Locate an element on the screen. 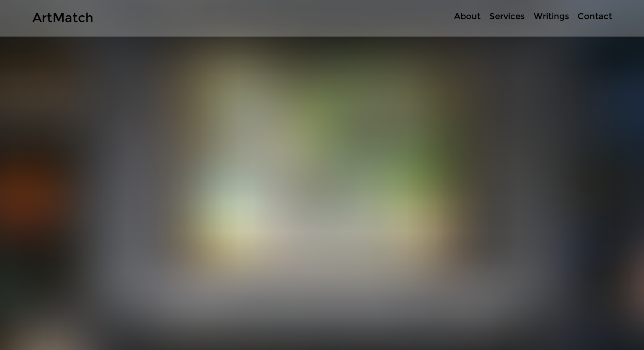 The width and height of the screenshot is (644, 350). a: Services is located at coordinates (506, 16).